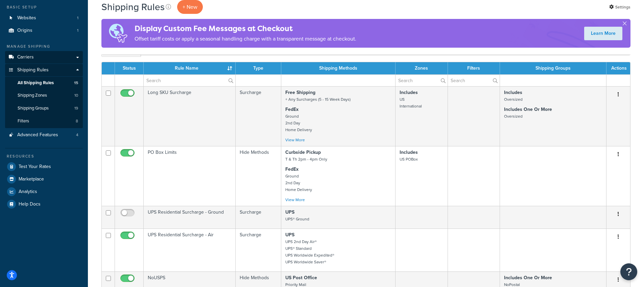 The image size is (644, 287). Describe the element at coordinates (190, 217) in the screenshot. I see `td: UPS Residential Surcharge - Ground` at that location.